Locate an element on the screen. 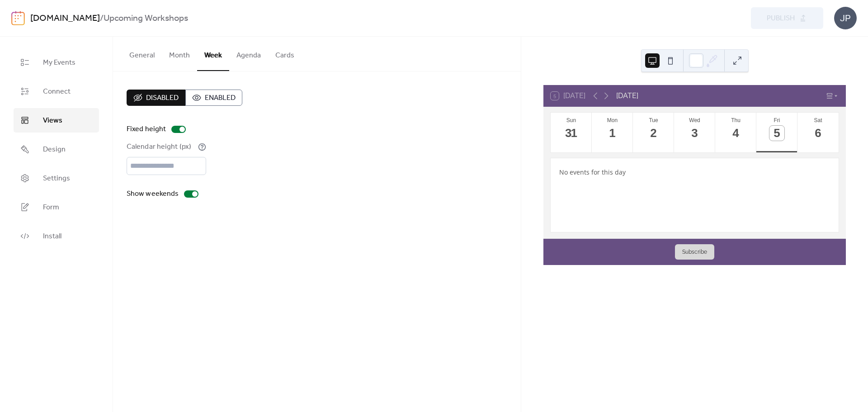  div: 4 is located at coordinates (735, 133).